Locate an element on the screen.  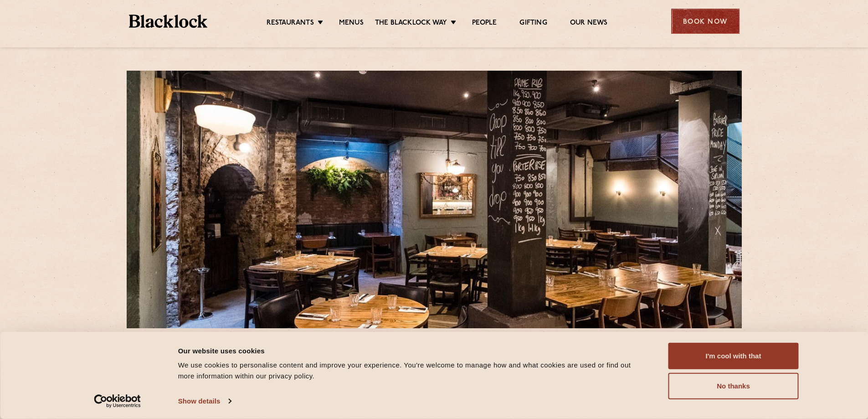
button: I'm cool with that is located at coordinates (733, 356).